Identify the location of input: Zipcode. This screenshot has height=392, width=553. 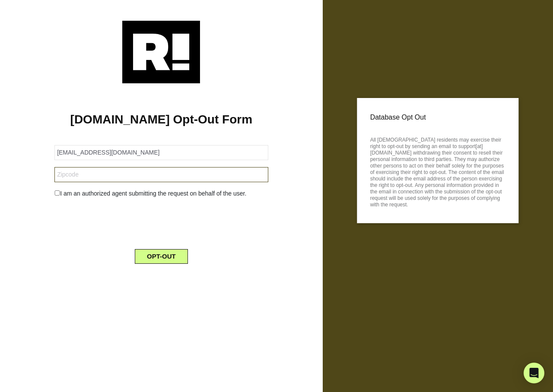
(161, 174).